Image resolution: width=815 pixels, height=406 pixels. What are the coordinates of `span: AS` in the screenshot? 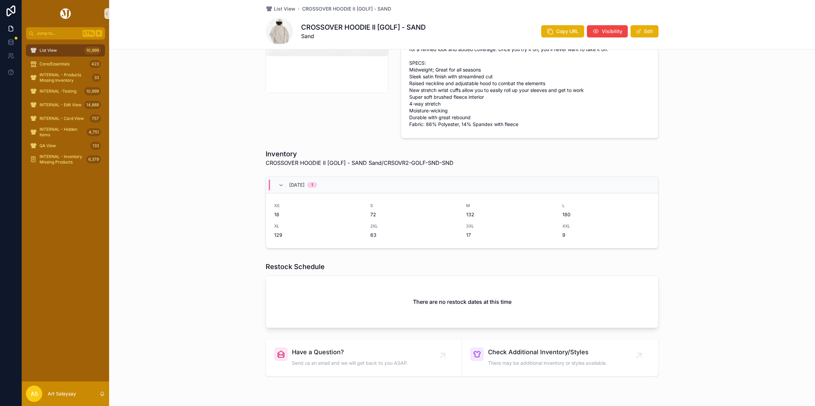 It's located at (34, 394).